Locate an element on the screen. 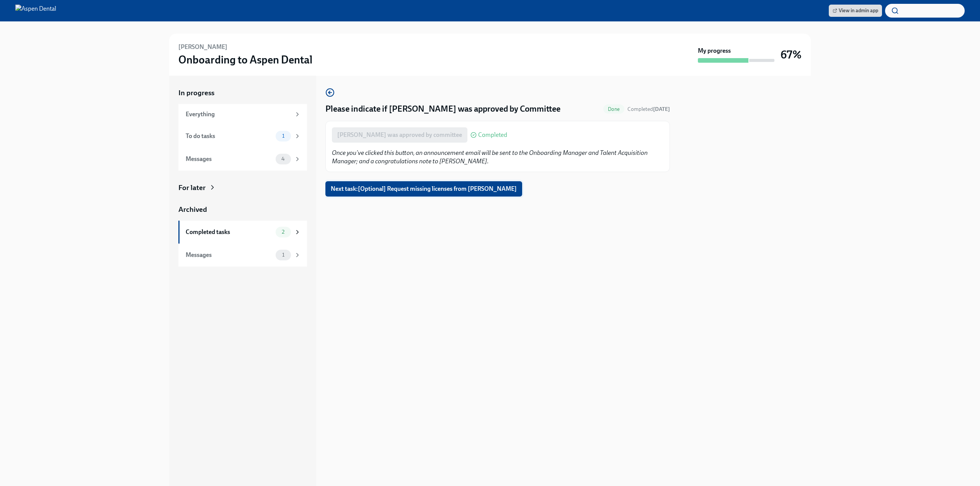 This screenshot has width=980, height=486. div: To do tasks is located at coordinates (229, 136).